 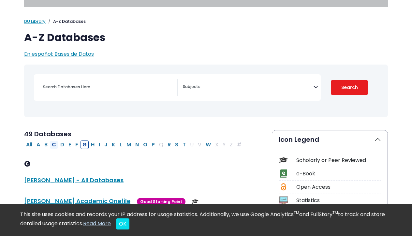 I want to click on span: En español: Bases de Datos, so click(x=59, y=54).